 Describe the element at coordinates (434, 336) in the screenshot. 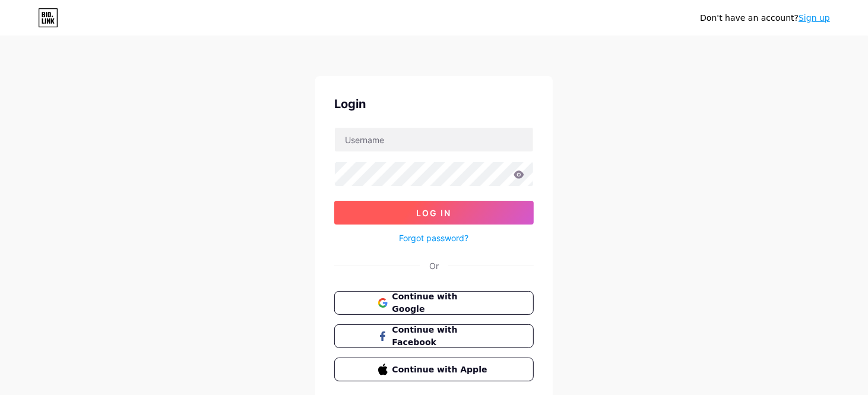

I see `a: Continue with Facebook` at that location.